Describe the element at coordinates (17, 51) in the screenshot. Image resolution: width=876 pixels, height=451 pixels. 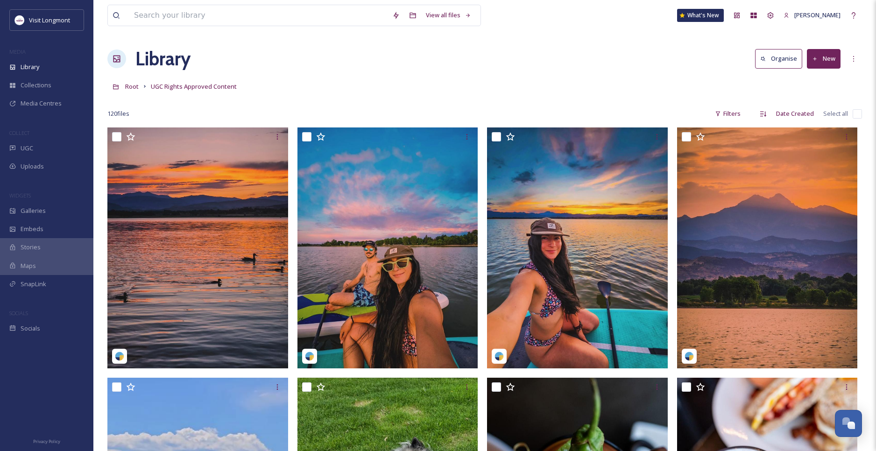
I see `span: MEDIA` at that location.